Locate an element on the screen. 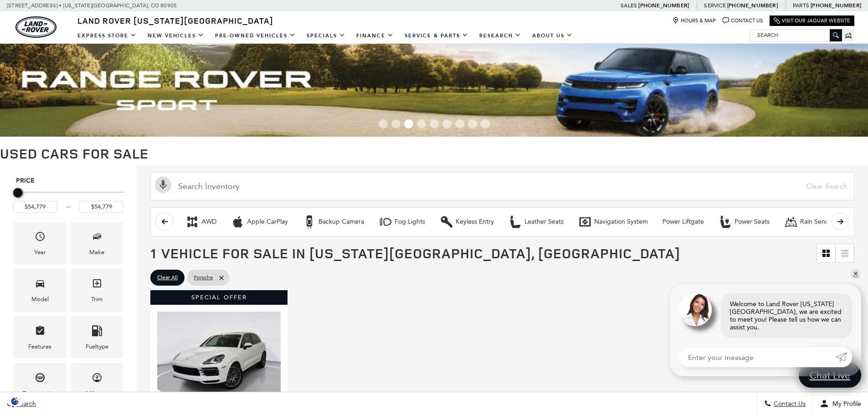 This screenshot has width=868, height=415. span: Go to slide 5 is located at coordinates (434, 124).